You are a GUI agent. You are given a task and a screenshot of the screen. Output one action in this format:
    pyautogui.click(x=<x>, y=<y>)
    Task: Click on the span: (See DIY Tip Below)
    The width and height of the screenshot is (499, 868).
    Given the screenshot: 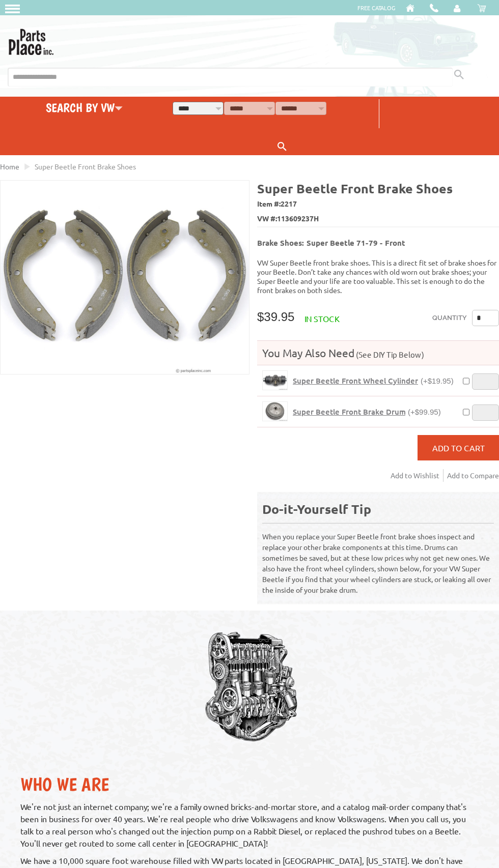 What is the action you would take?
    pyautogui.click(x=389, y=354)
    